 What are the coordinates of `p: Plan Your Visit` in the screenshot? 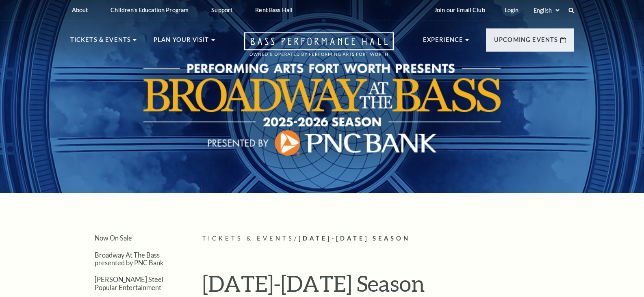 It's located at (181, 42).